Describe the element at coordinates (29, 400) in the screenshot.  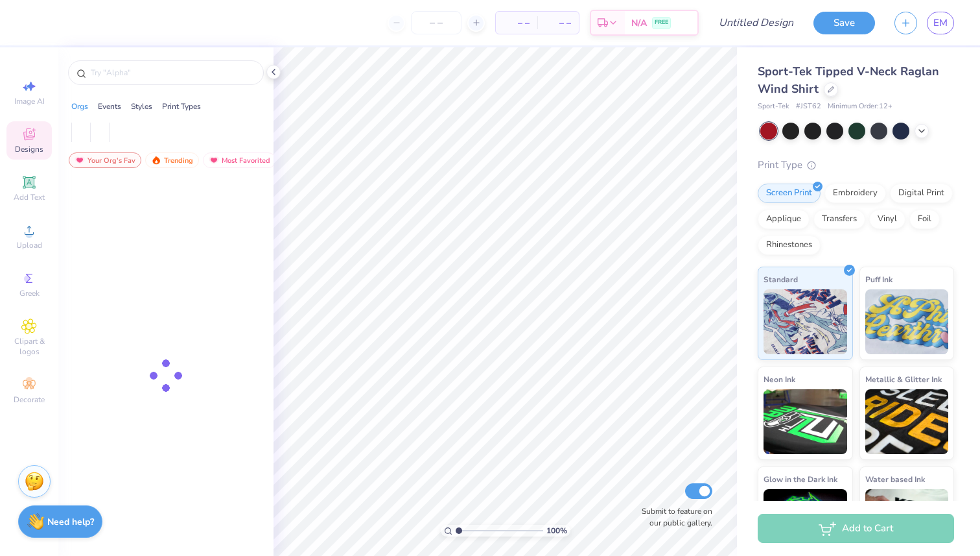
I see `span: Decorate` at that location.